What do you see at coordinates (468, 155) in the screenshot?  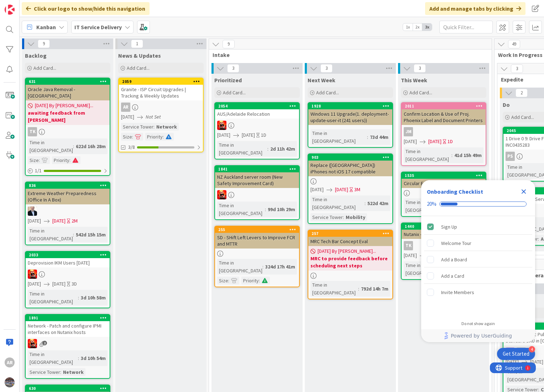 I see `div: 41d 15h 49m` at bounding box center [468, 155].